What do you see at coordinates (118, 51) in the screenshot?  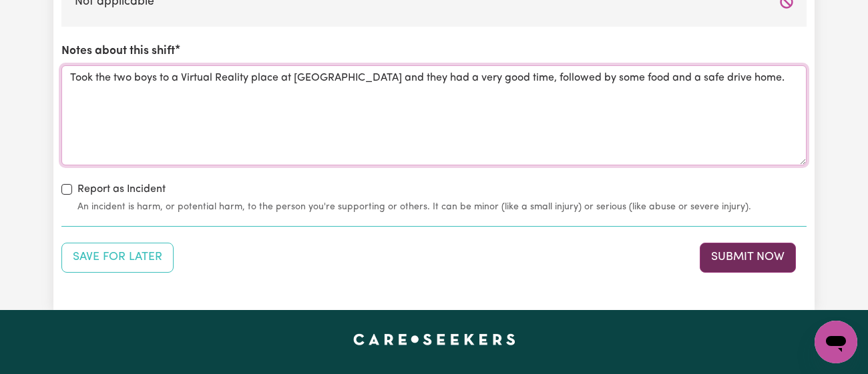 I see `label: Notes about this shift` at bounding box center [118, 51].